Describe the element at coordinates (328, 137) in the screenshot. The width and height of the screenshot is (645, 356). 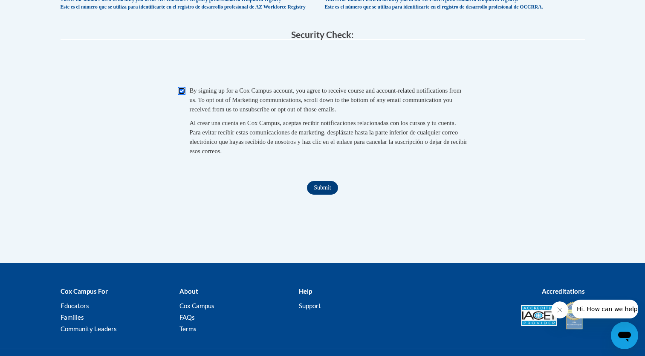
I see `span: Al crear una cuenta en Cox Campus, aceptas recibir notificaciones relacionadas con los cursos y t...` at that location.